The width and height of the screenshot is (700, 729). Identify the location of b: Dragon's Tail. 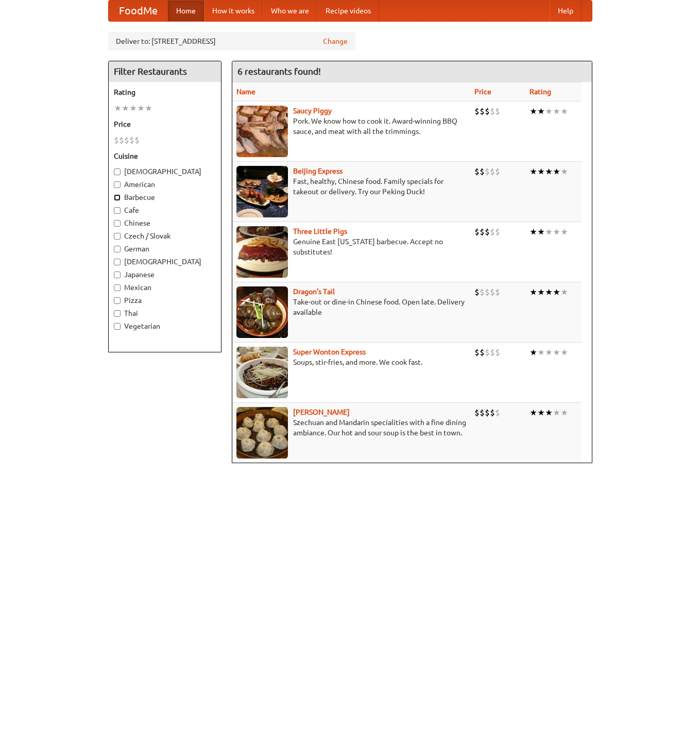
(314, 291).